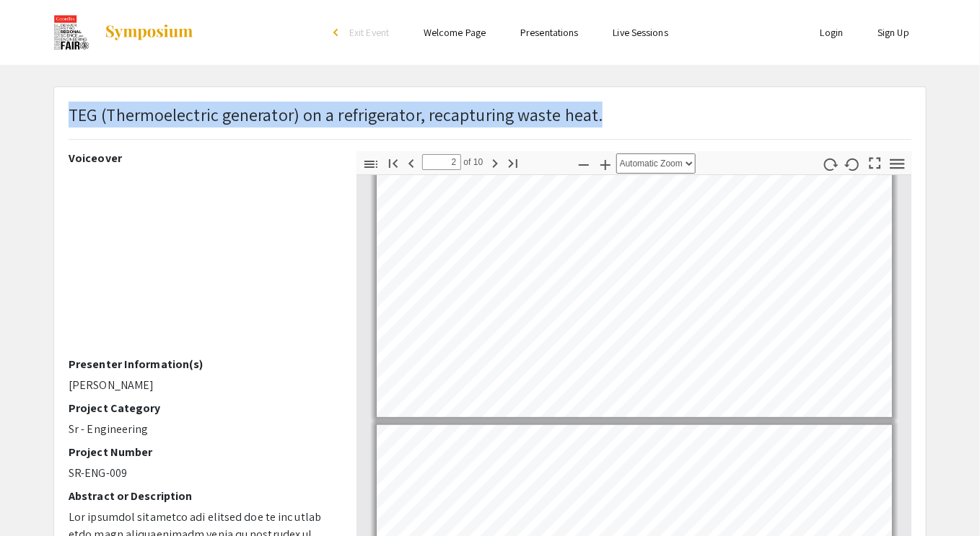 This screenshot has width=980, height=536. What do you see at coordinates (898, 164) in the screenshot?
I see `button: Tools` at bounding box center [898, 164].